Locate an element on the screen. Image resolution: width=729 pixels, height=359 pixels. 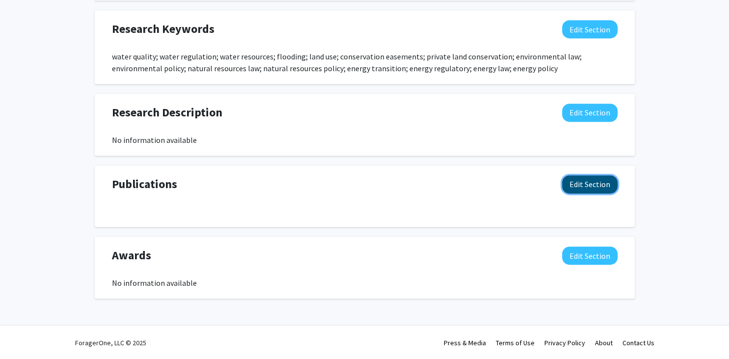
a: About is located at coordinates (604, 343).